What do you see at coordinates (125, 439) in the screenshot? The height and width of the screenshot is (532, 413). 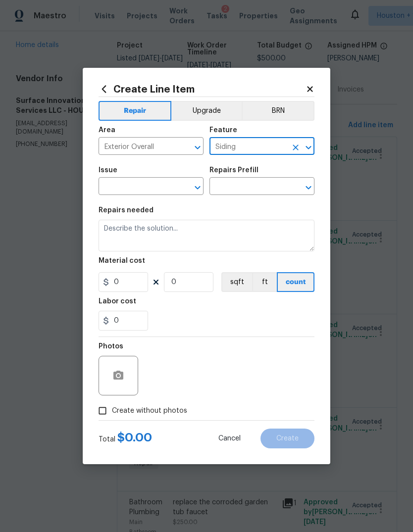 I see `div: Total` at bounding box center [125, 439].